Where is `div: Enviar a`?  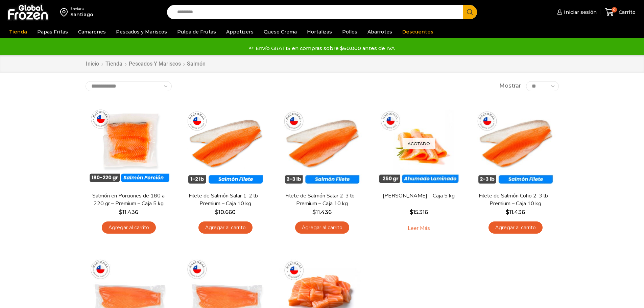 div: Enviar a is located at coordinates (82, 9).